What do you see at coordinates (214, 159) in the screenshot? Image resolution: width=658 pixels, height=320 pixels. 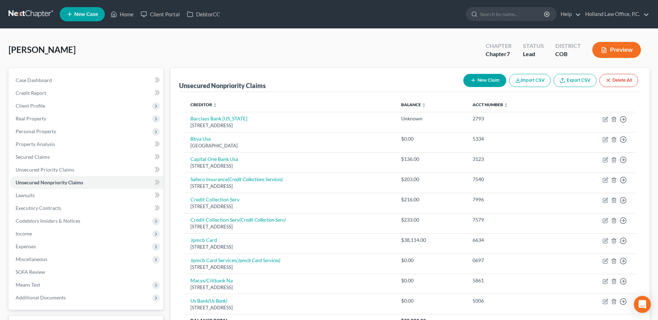 I see `a: Capital One Bank Usa` at bounding box center [214, 159].